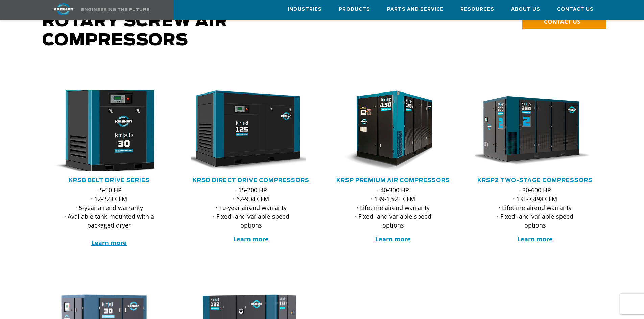 The height and width of the screenshot is (319, 644). What do you see at coordinates (575, 10) in the screenshot?
I see `span: Contact Us` at bounding box center [575, 10].